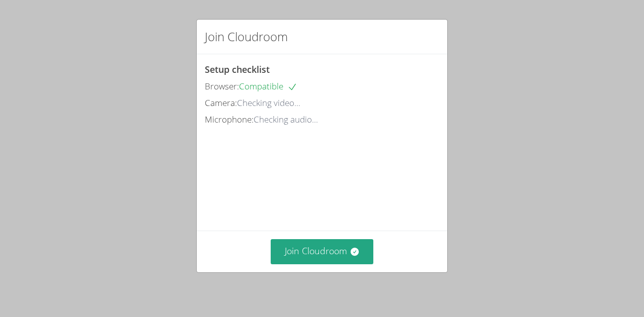  I want to click on span: Checking video..., so click(269, 103).